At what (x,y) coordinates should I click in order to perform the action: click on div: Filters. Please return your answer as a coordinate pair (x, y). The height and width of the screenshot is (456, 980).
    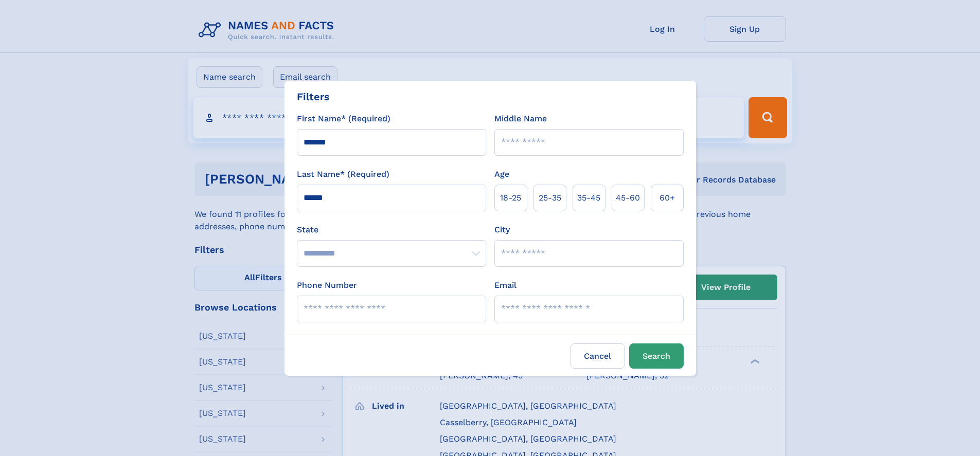
    Looking at the image, I should click on (313, 97).